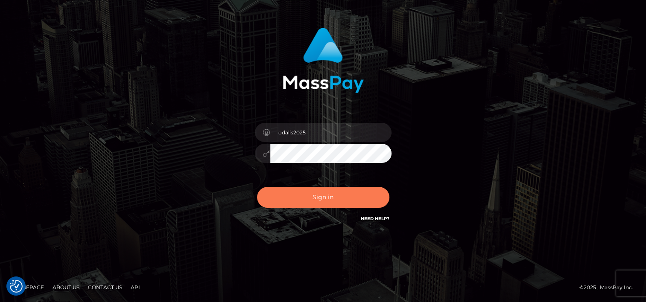  I want to click on button: Consent Preferences, so click(16, 287).